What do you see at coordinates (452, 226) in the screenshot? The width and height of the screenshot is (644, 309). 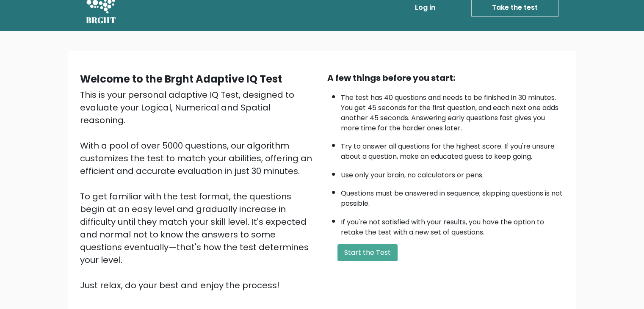 I see `li: If you're not satisfied with your results, you have the option to retake the test with a new set ...` at bounding box center [452, 226].